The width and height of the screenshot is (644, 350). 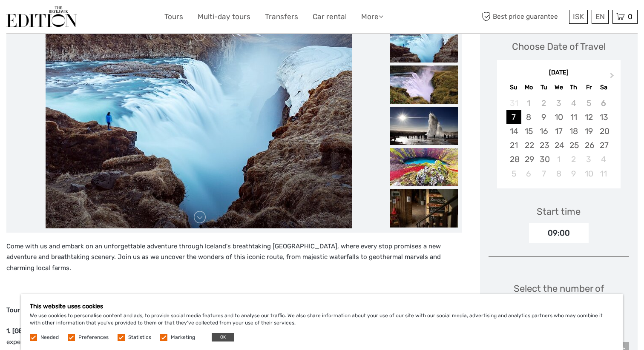 I want to click on div: Fr, so click(x=589, y=87).